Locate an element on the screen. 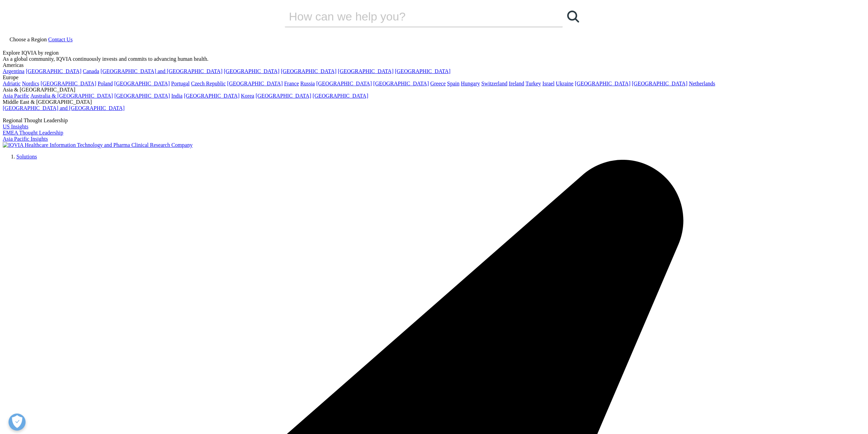  a: Adriatic is located at coordinates (11, 84).